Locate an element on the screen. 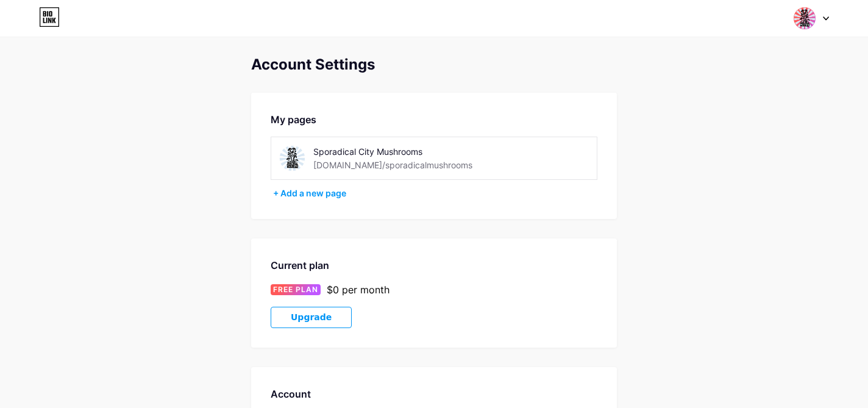 This screenshot has width=868, height=408. div: Account is located at coordinates (434, 394).